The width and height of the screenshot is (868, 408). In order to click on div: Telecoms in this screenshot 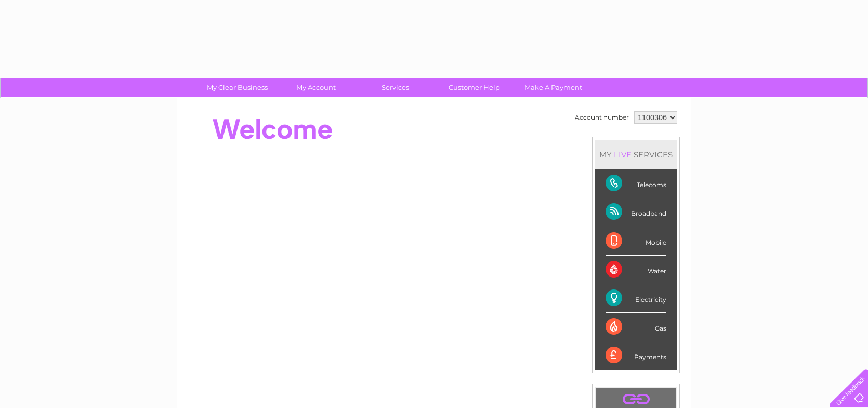, I will do `click(636, 183)`.